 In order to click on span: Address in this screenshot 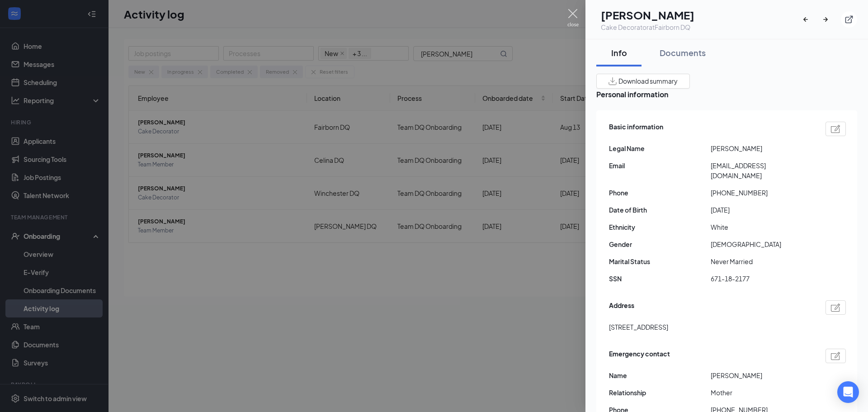, I will do `click(622, 307)`.